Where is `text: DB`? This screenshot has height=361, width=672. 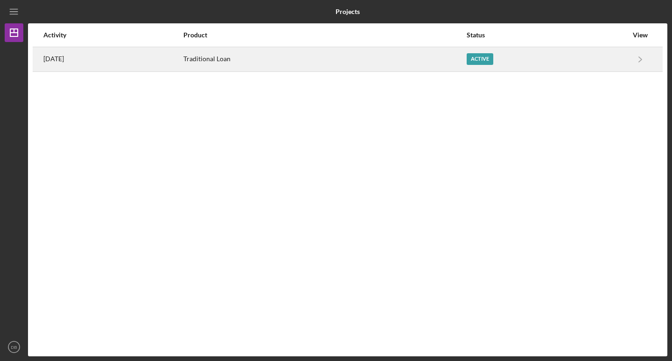 text: DB is located at coordinates (14, 347).